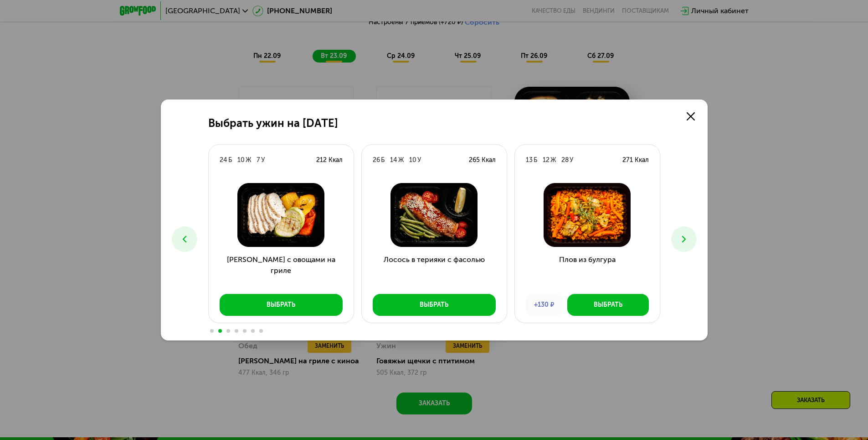  Describe the element at coordinates (281, 215) in the screenshot. I see `img: Курица с овощами на гриле` at that location.